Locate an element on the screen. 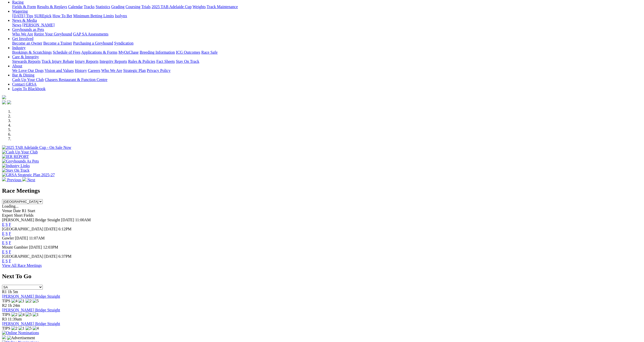 The height and width of the screenshot is (342, 644). div: About is located at coordinates (327, 71).